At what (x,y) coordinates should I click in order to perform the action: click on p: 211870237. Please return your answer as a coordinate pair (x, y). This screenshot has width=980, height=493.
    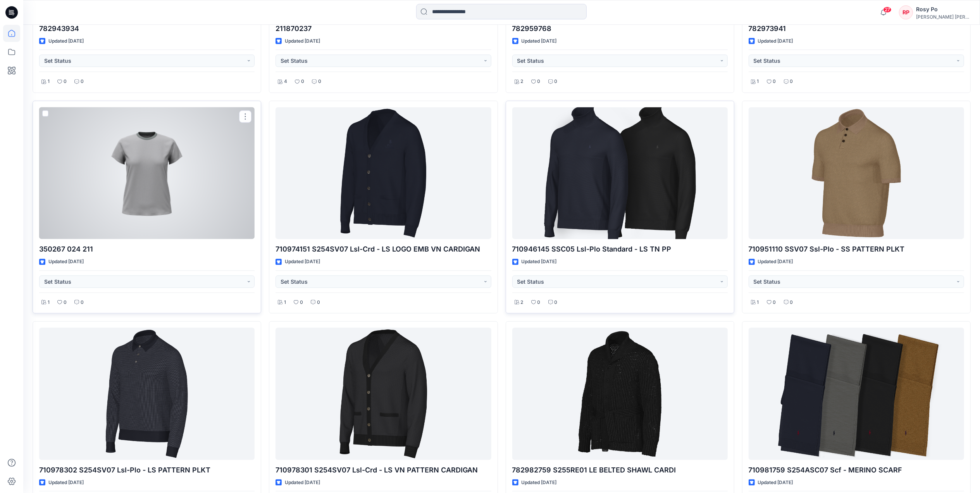
    Looking at the image, I should click on (383, 29).